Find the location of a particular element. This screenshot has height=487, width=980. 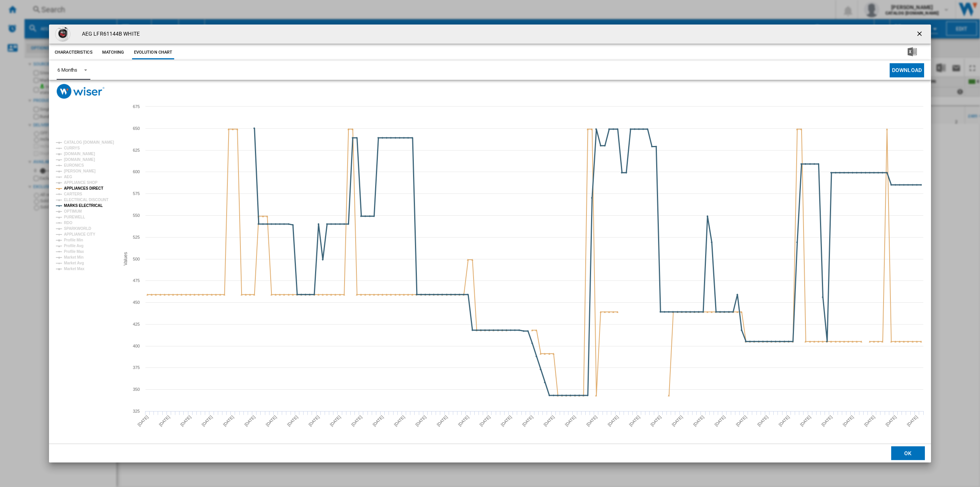

tspan: ELECTRICAL DISCOUNT is located at coordinates (86, 200).